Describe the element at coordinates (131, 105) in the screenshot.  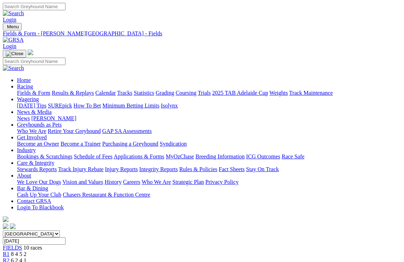
I see `a: Minimum Betting Limits` at that location.